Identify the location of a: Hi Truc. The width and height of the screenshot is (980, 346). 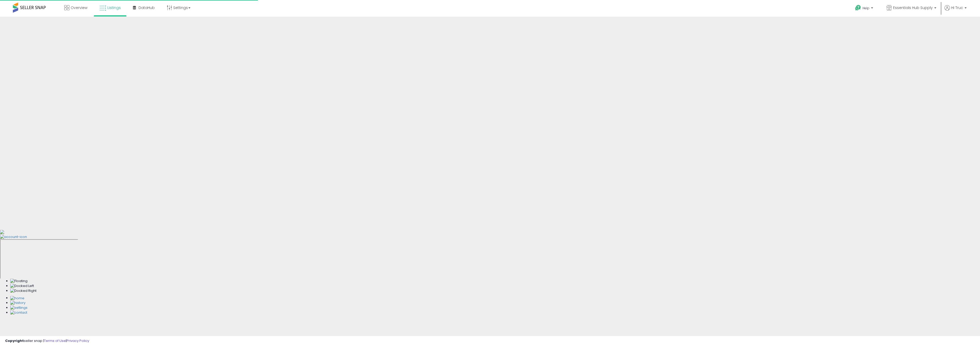
(955, 11).